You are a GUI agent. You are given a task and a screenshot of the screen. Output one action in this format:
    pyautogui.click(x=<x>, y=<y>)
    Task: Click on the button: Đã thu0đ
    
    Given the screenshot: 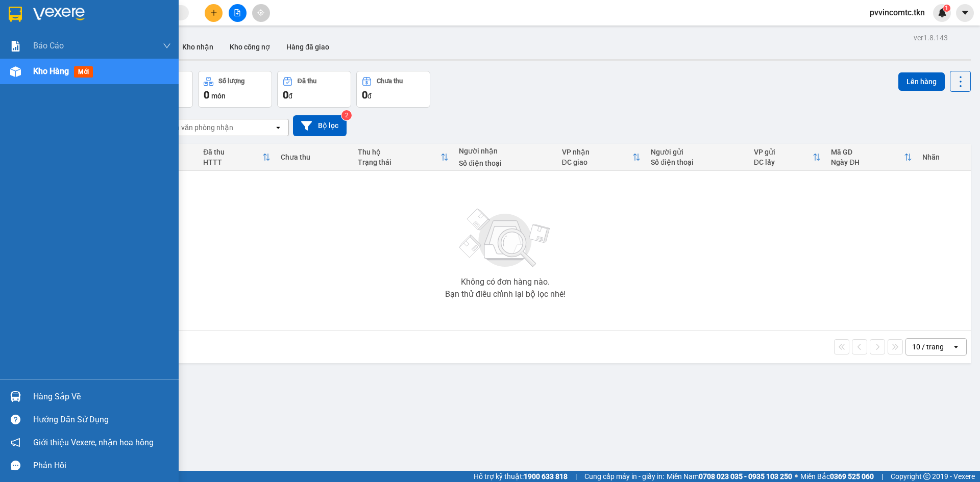 What is the action you would take?
    pyautogui.click(x=314, y=90)
    